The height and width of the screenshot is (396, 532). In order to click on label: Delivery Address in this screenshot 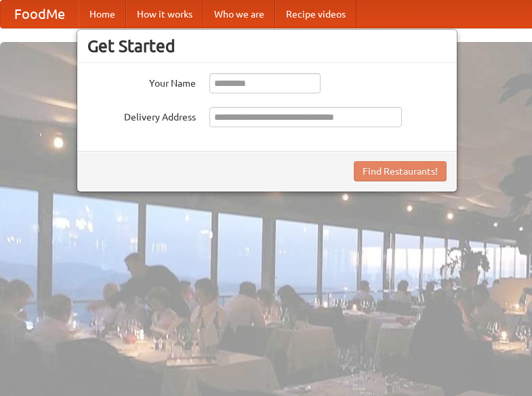, I will do `click(141, 115)`.